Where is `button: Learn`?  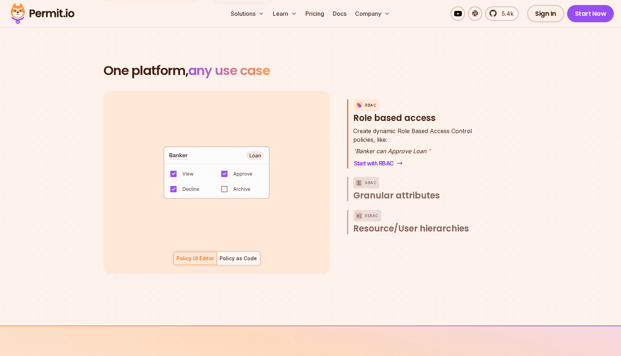
button: Learn is located at coordinates (284, 14).